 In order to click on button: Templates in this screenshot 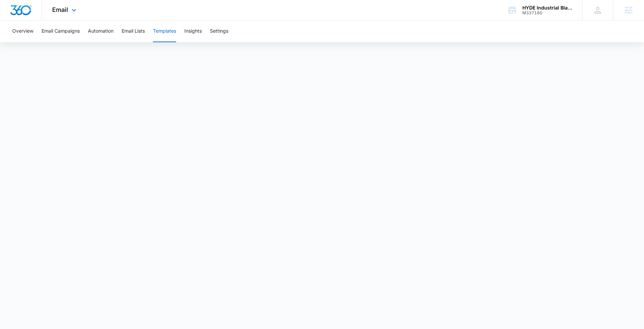, I will do `click(164, 31)`.